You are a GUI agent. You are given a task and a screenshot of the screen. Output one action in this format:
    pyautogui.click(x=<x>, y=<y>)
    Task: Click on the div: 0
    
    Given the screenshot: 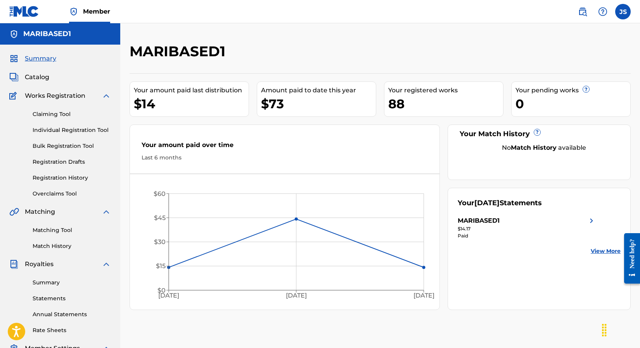 What is the action you would take?
    pyautogui.click(x=573, y=104)
    